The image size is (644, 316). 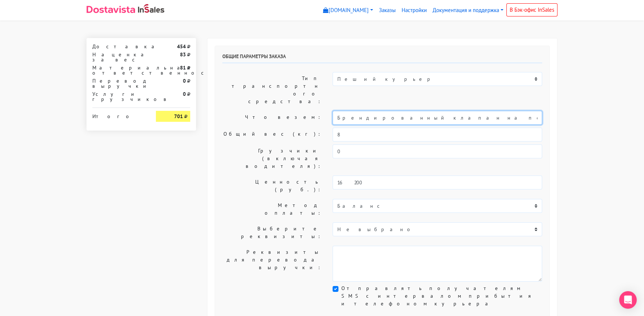 What do you see at coordinates (183, 55) in the screenshot?
I see `strong: 83` at bounding box center [183, 55].